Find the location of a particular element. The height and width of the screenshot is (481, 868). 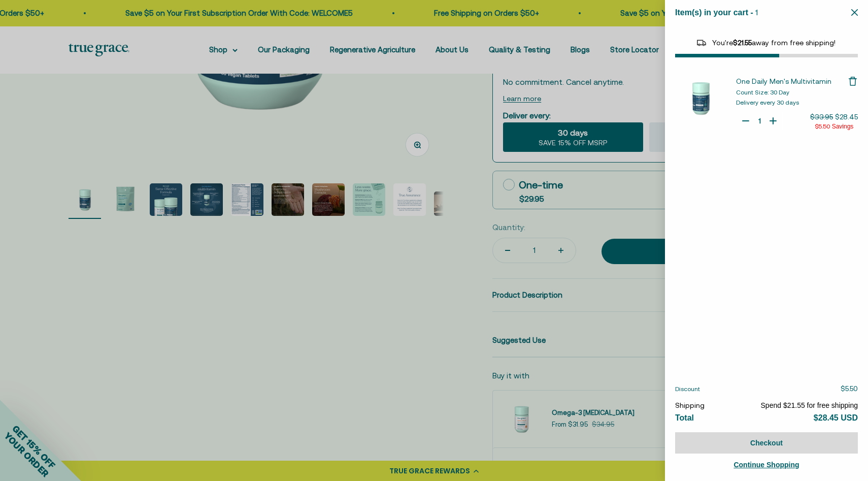

button: Remove One Daily Men's Multivitamin is located at coordinates (853, 81).